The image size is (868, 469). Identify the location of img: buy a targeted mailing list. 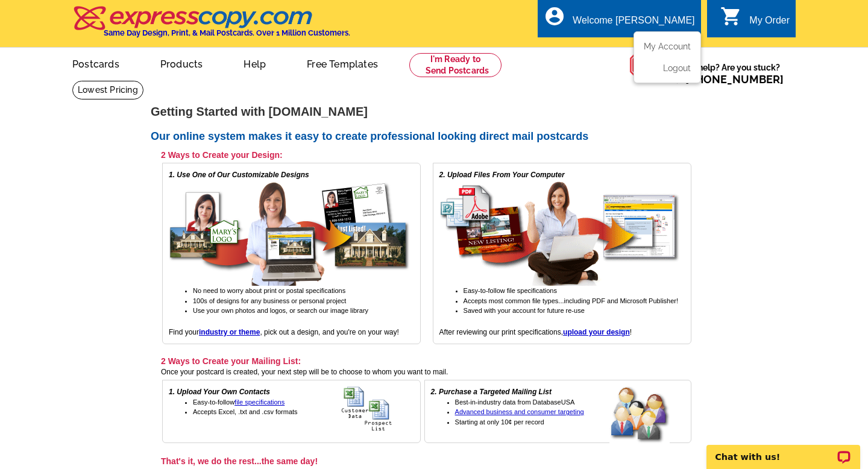
(647, 415).